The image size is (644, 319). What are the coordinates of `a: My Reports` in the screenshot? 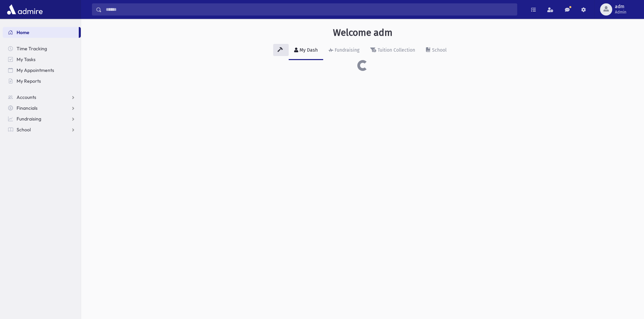 It's located at (42, 81).